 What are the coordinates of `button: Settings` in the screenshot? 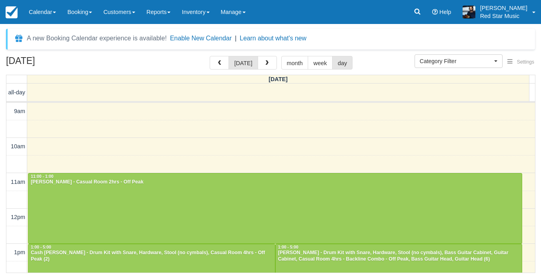 It's located at (521, 62).